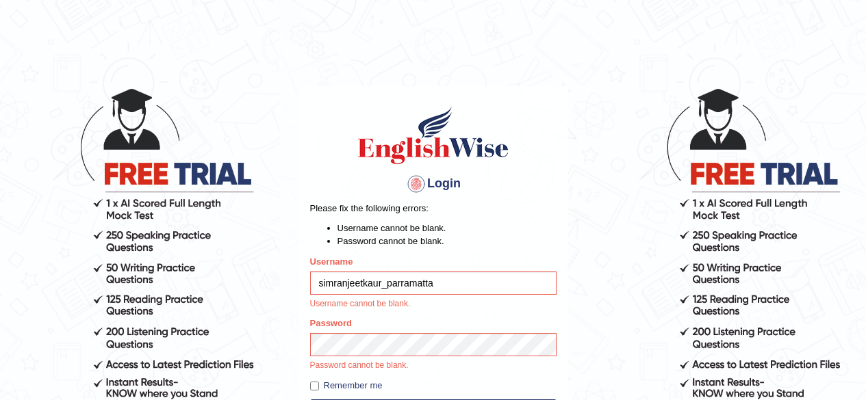 The height and width of the screenshot is (400, 866). Describe the element at coordinates (433, 366) in the screenshot. I see `p: Password cannot be blank.` at that location.